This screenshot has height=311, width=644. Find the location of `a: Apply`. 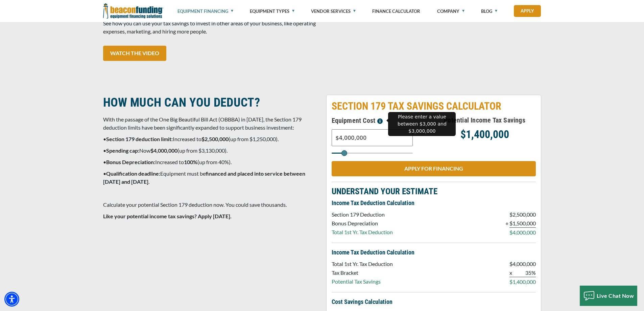

a: Apply is located at coordinates (528, 11).